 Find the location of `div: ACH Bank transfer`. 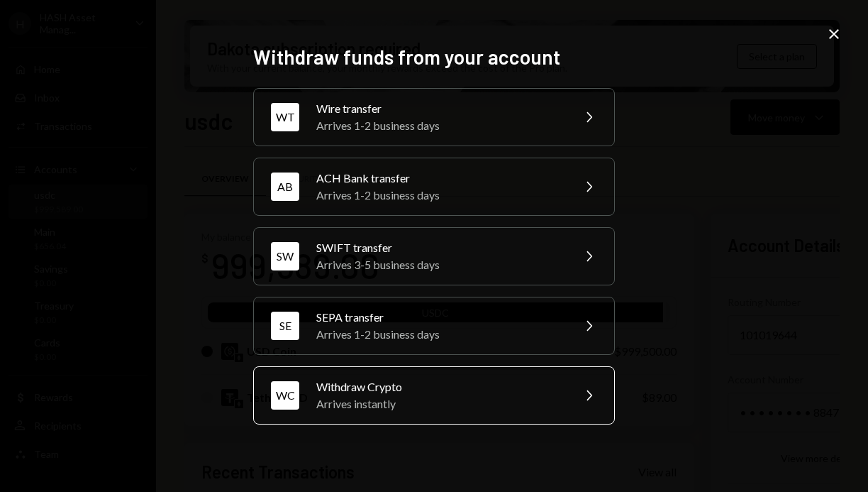

div: ACH Bank transfer is located at coordinates (440, 178).